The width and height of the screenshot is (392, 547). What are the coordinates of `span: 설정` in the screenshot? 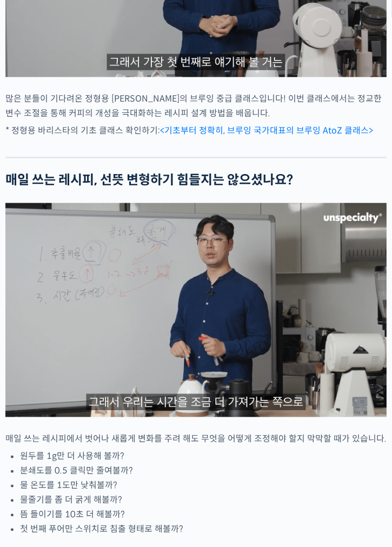 It's located at (173, 363).